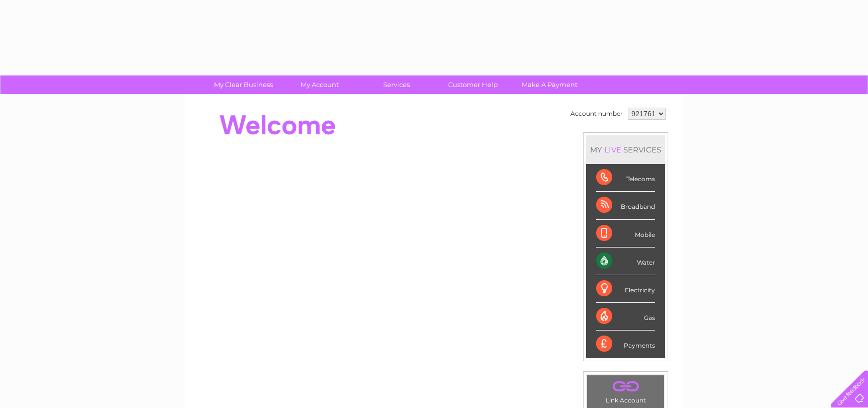 The height and width of the screenshot is (408, 868). I want to click on div: Broadband, so click(625, 205).